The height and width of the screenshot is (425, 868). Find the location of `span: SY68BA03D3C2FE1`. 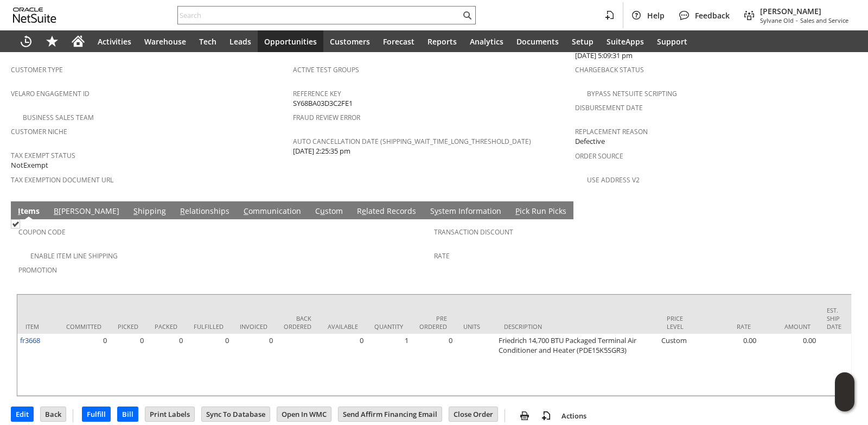

span: SY68BA03D3C2FE1 is located at coordinates (323, 103).